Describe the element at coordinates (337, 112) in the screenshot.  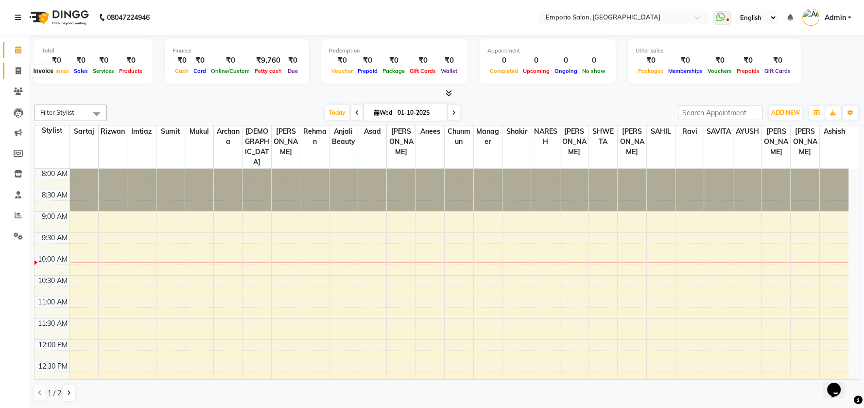
I see `span: Today` at that location.